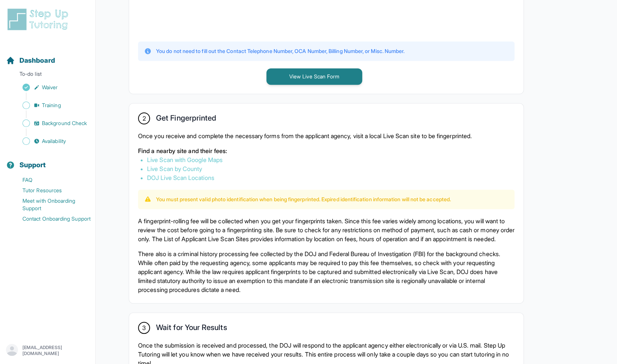  What do you see at coordinates (314, 76) in the screenshot?
I see `button: View Live Scan Form` at bounding box center [314, 76].